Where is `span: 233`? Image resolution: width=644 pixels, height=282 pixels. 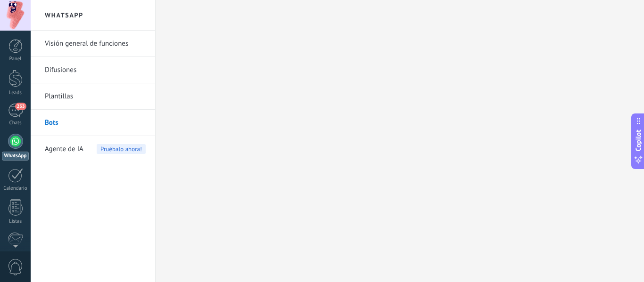
span: 233 is located at coordinates (20, 106).